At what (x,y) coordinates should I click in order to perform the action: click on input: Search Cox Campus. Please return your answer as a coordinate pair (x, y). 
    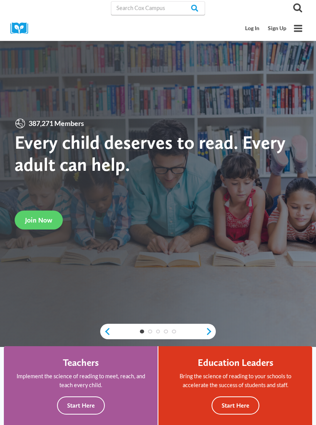
    Looking at the image, I should click on (158, 8).